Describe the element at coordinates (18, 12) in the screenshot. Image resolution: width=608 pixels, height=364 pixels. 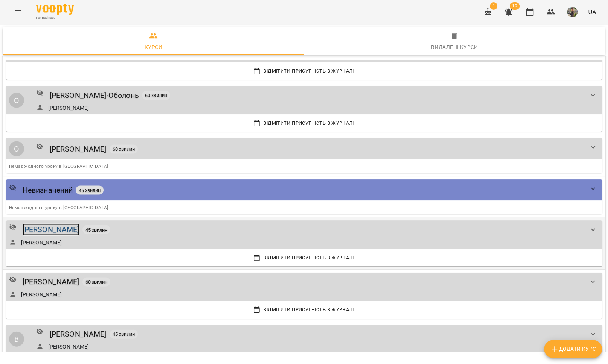
I see `button: Menu` at that location.